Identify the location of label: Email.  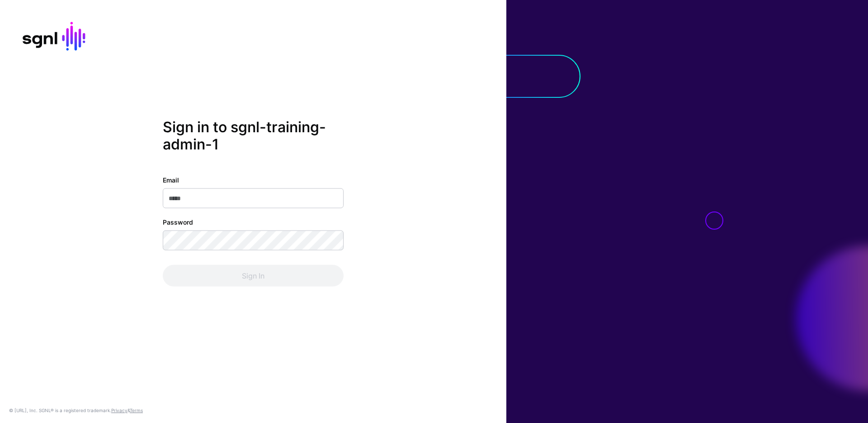
(171, 179).